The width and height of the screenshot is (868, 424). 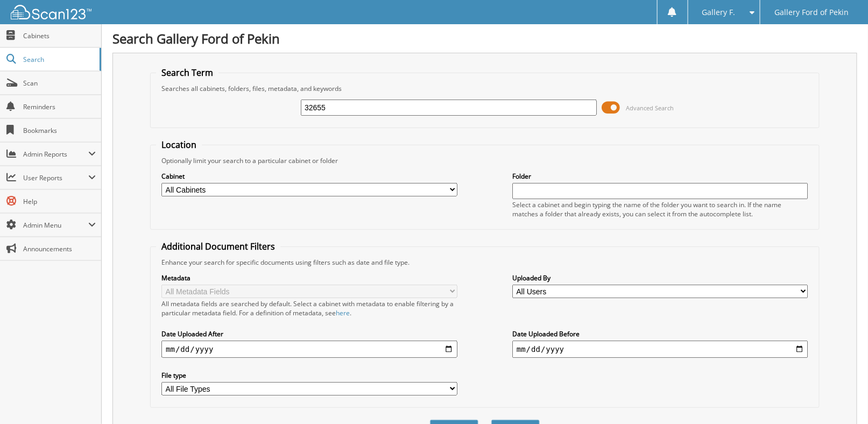 I want to click on label: Date Uploaded After, so click(x=310, y=334).